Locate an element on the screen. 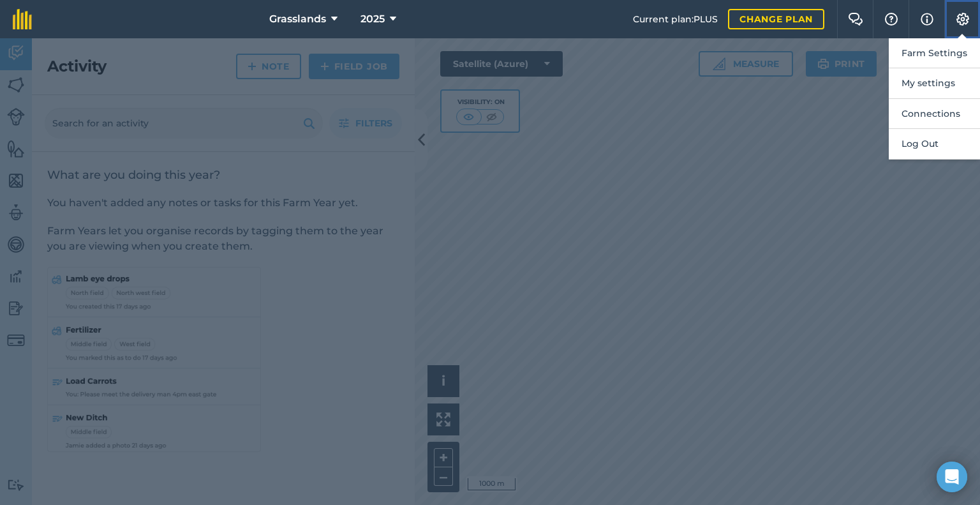  span: Current plan : PLUS is located at coordinates (676, 19).